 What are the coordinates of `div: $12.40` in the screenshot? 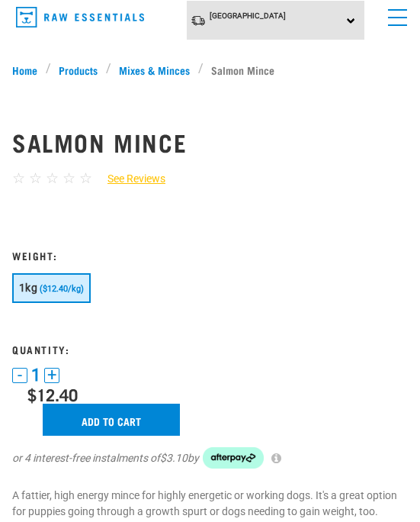 It's located at (217, 394).